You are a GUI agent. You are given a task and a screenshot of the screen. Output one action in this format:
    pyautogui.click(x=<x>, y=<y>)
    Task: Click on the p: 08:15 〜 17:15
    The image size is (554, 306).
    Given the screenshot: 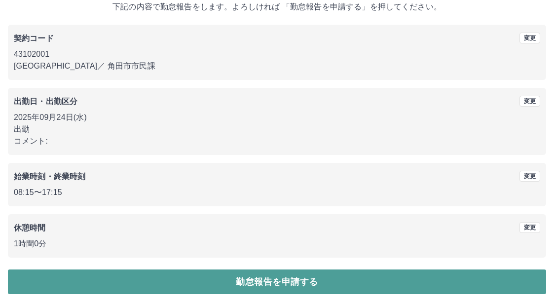 What is the action you would take?
    pyautogui.click(x=277, y=192)
    